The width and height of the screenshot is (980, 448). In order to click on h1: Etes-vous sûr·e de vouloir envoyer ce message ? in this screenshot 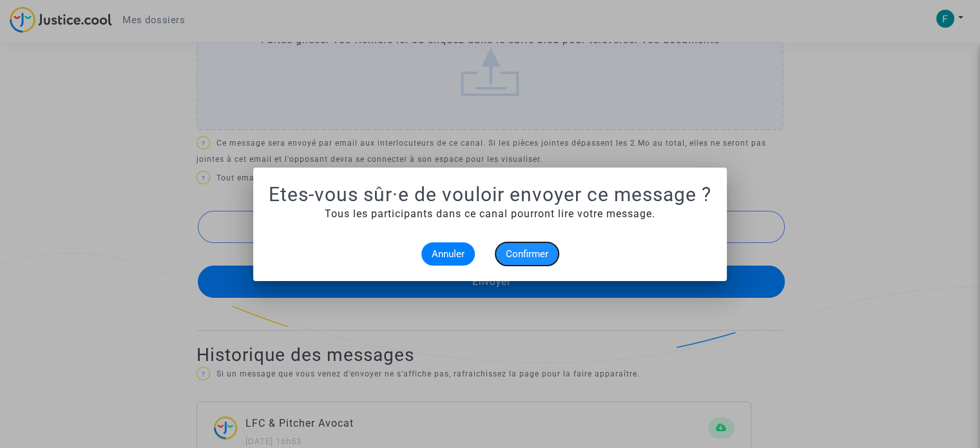, I will do `click(489, 195)`.